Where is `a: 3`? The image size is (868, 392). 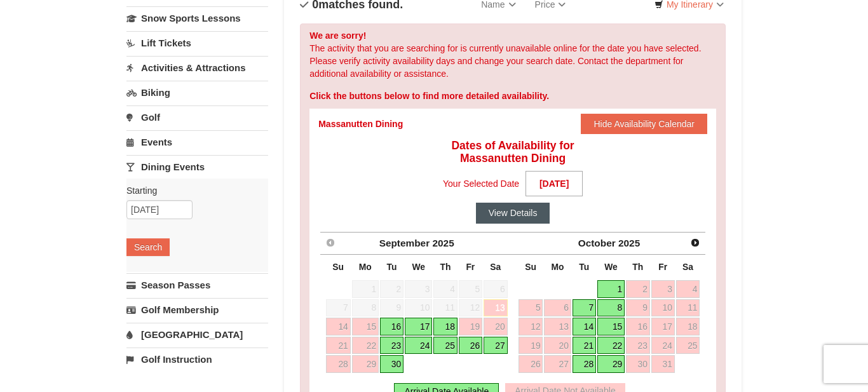
a: 3 is located at coordinates (662, 289).